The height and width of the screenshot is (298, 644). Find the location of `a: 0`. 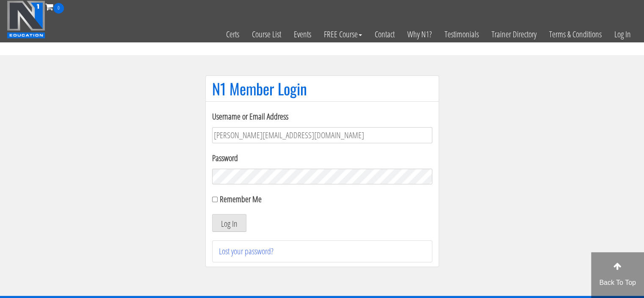

a: 0 is located at coordinates (55, 7).